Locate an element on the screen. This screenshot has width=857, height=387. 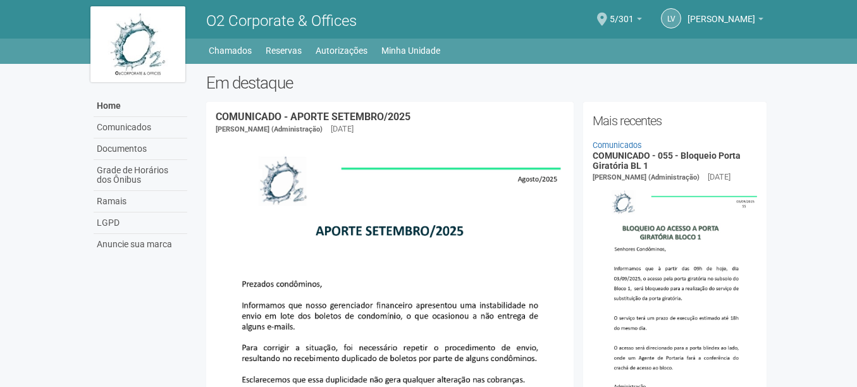
a: Ramais is located at coordinates (140, 202).